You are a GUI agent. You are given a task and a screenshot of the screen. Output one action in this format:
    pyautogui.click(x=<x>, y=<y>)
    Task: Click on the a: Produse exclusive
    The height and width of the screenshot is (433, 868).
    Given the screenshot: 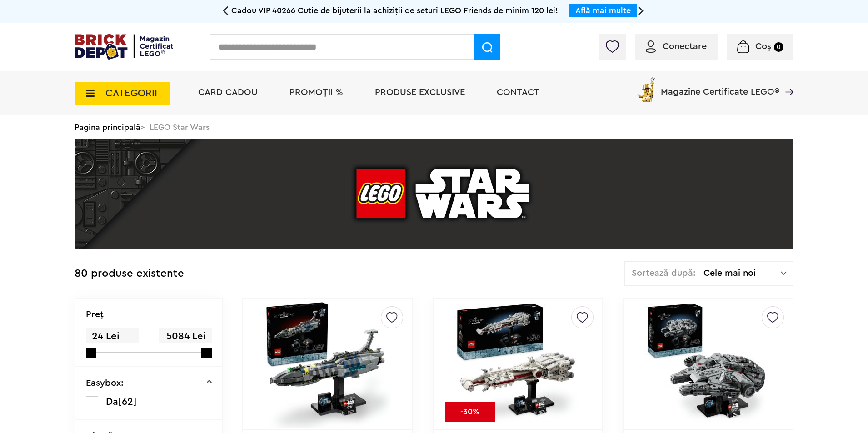 What is the action you would take?
    pyautogui.click(x=420, y=92)
    